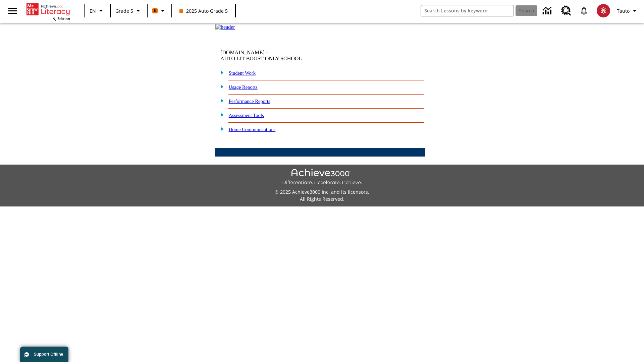 Image resolution: width=644 pixels, height=362 pixels. What do you see at coordinates (603, 11) in the screenshot?
I see `button: Select a new avatar` at bounding box center [603, 11].